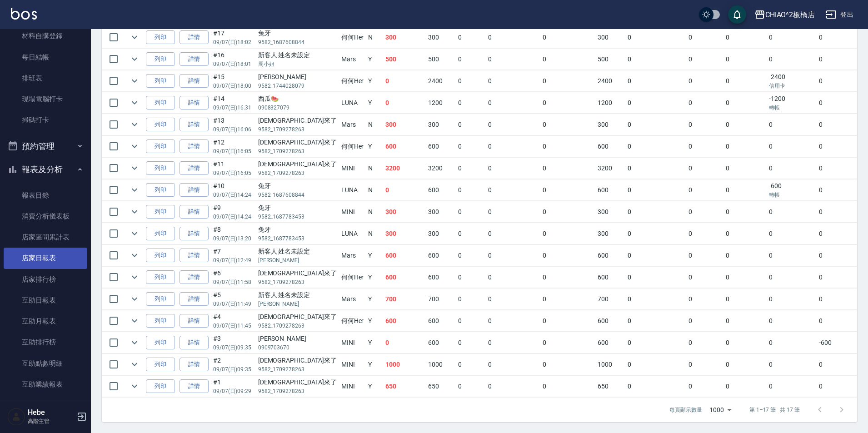 This screenshot has width=868, height=433. What do you see at coordinates (441, 103) in the screenshot?
I see `td: 1200` at bounding box center [441, 103].